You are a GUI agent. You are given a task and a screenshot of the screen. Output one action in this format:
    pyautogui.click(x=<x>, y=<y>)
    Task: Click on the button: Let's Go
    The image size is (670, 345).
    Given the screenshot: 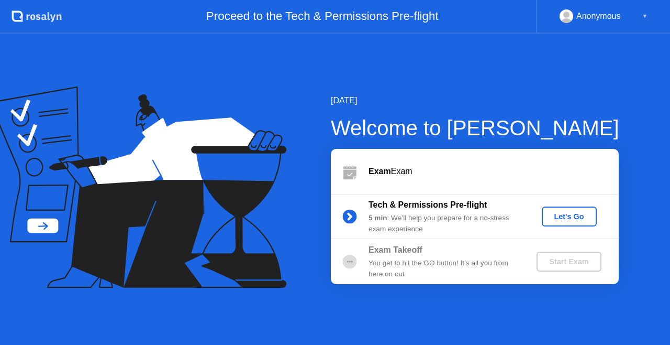 What is the action you would take?
    pyautogui.click(x=569, y=216)
    